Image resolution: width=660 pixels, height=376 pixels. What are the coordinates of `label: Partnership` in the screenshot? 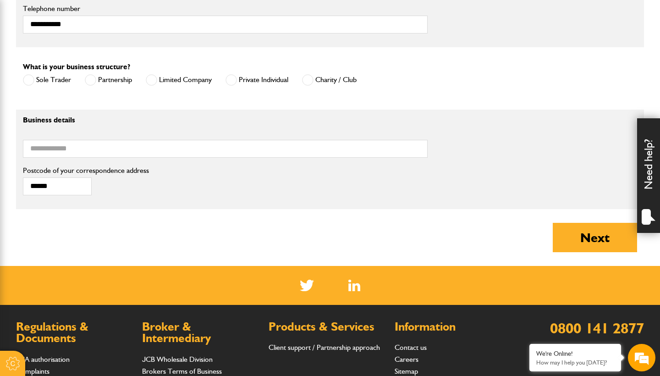 It's located at (108, 80).